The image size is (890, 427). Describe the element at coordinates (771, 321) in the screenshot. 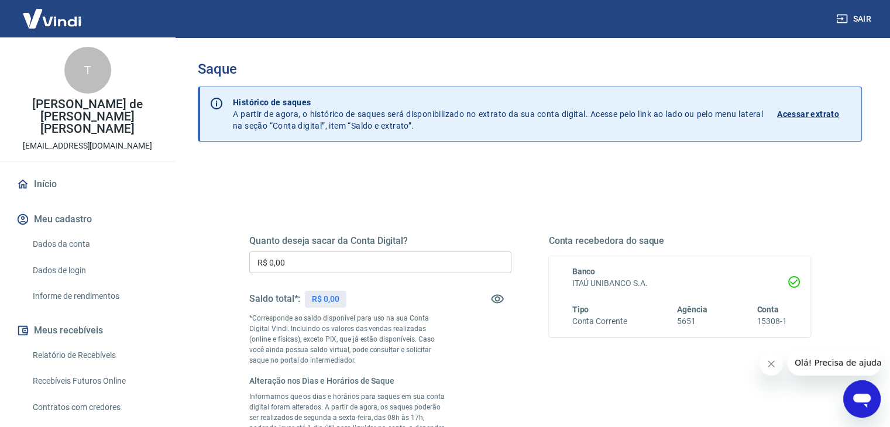

I see `h6: 15308-1` at that location.